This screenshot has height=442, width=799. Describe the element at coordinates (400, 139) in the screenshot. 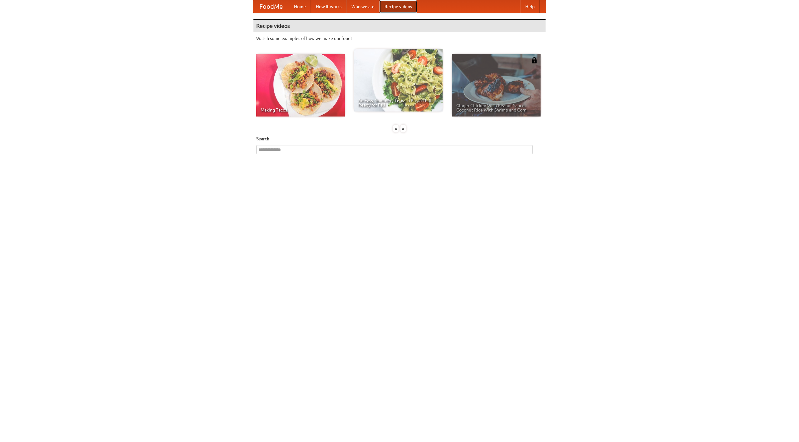

I see `h5: Search` at that location.